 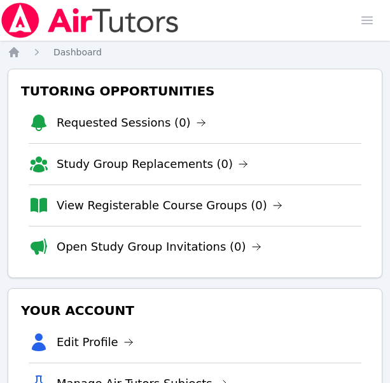 What do you see at coordinates (195, 310) in the screenshot?
I see `h3: Your Account` at bounding box center [195, 310].